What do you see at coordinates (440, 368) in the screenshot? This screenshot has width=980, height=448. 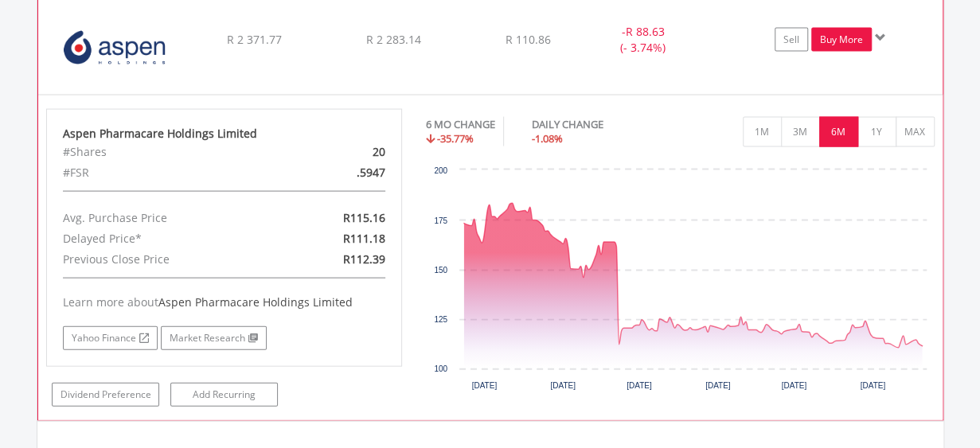 I see `text: 100` at bounding box center [440, 368].